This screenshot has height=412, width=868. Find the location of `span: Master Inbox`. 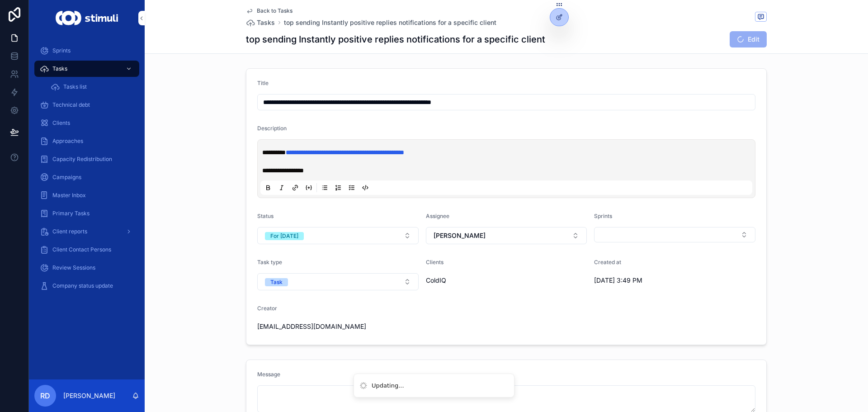

span: Master Inbox is located at coordinates (69, 195).